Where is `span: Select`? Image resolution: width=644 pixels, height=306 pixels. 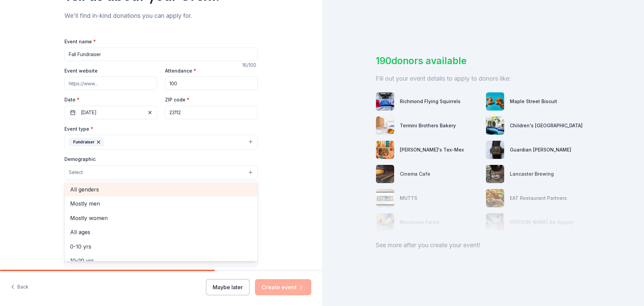
span: Select is located at coordinates (76, 172).